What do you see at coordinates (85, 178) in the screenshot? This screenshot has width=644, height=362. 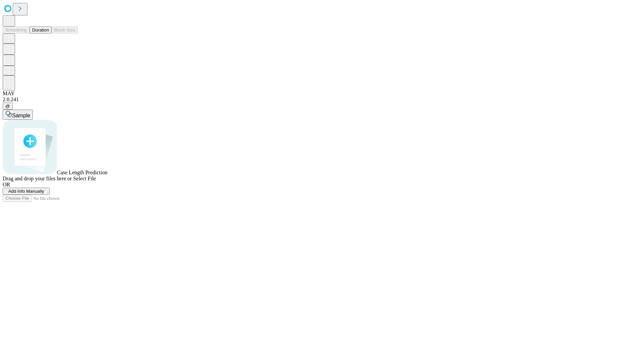 I see `span: Select File` at bounding box center [85, 178].